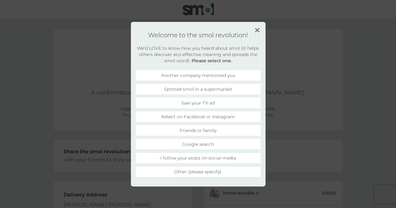  What do you see at coordinates (198, 103) in the screenshot?
I see `li: Saw your TV ad` at bounding box center [198, 103].